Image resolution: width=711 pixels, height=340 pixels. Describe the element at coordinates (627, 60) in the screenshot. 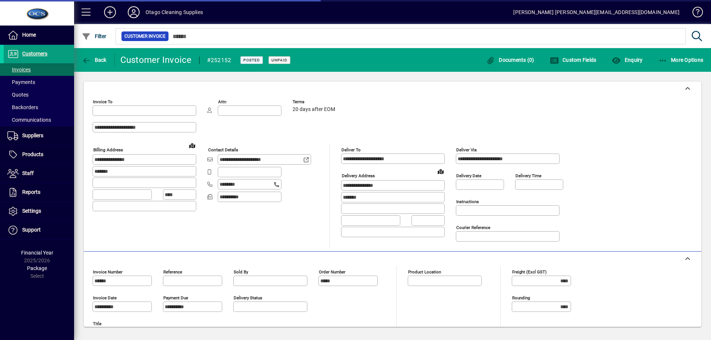

I see `button: Enquiry` at that location.